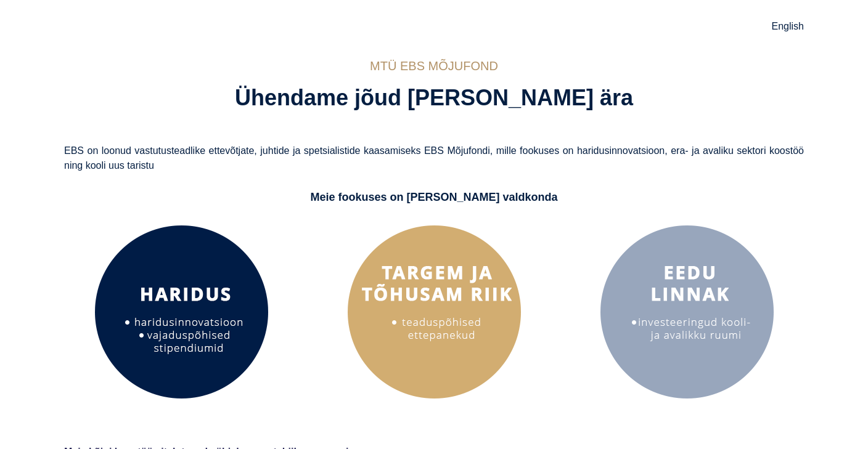  What do you see at coordinates (434, 312) in the screenshot?
I see `img: Ettevõtlus 3` at bounding box center [434, 312].